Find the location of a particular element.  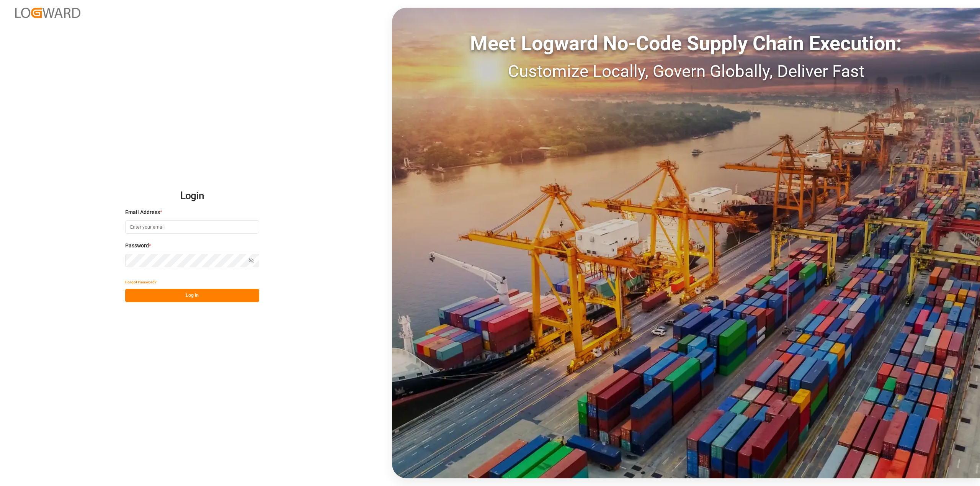

span: Password is located at coordinates (137, 245).